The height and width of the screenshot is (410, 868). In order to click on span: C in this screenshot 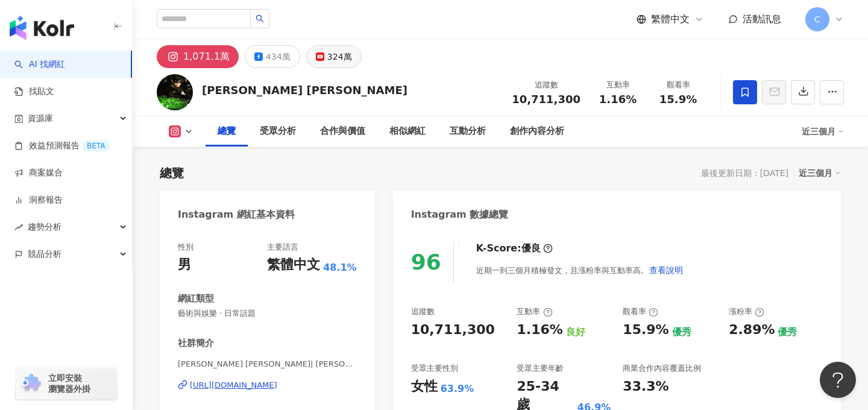, I will do `click(818, 19)`.